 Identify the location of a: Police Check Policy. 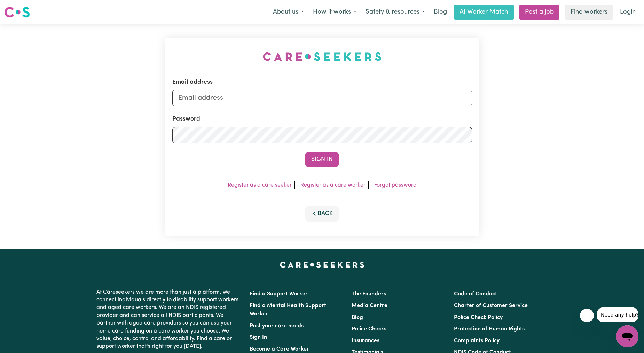
(478, 317).